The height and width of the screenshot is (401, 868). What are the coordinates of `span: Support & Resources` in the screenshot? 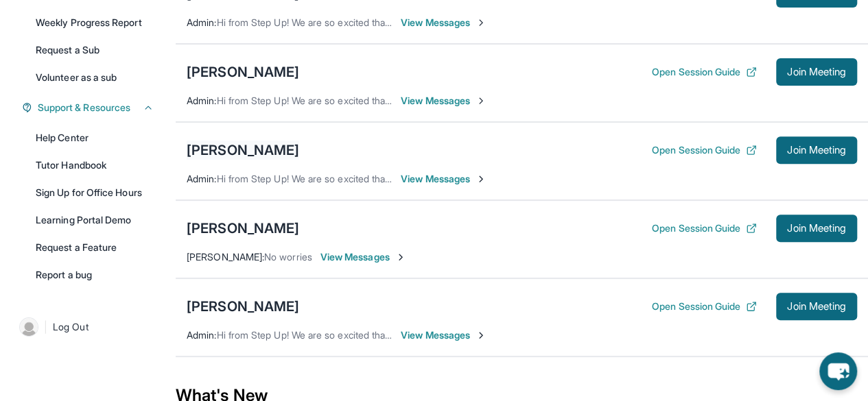 It's located at (84, 108).